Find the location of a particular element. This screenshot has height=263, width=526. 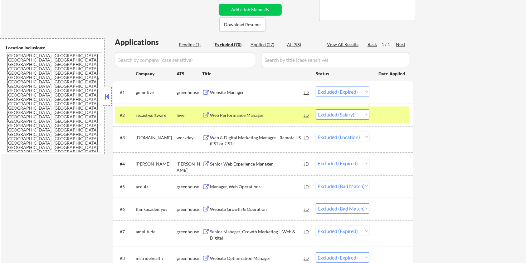

input: Search by title (case sensitive) is located at coordinates (335, 60).